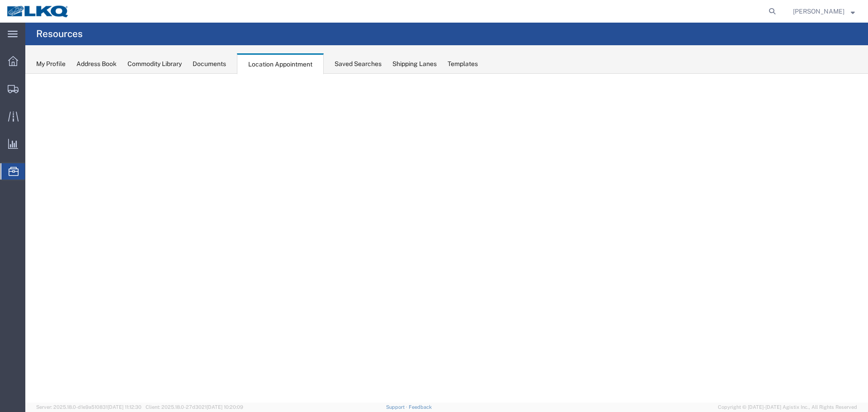 The height and width of the screenshot is (412, 868). Describe the element at coordinates (358, 63) in the screenshot. I see `div: Saved Searches` at that location.